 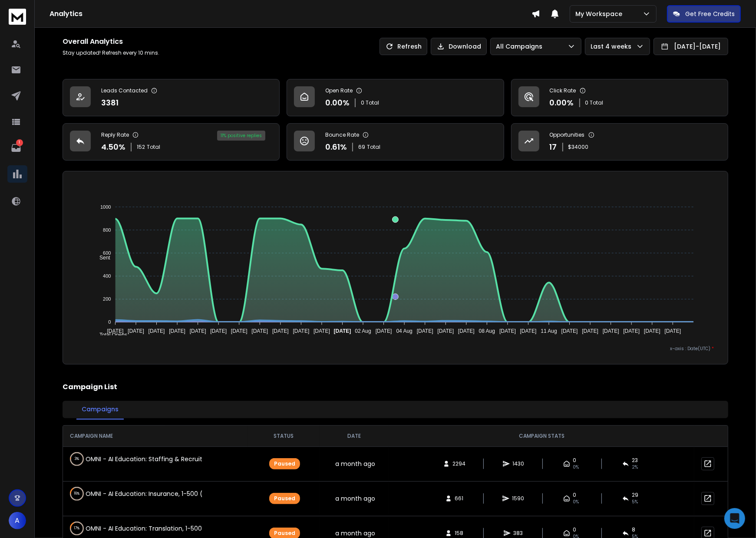 I want to click on a: Opportunities17$34000, so click(x=620, y=142).